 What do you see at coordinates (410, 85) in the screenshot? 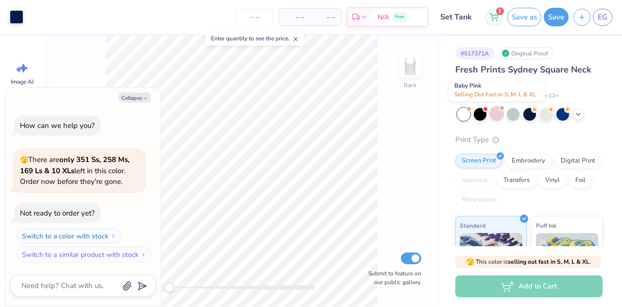
I see `div: Back` at bounding box center [410, 85].